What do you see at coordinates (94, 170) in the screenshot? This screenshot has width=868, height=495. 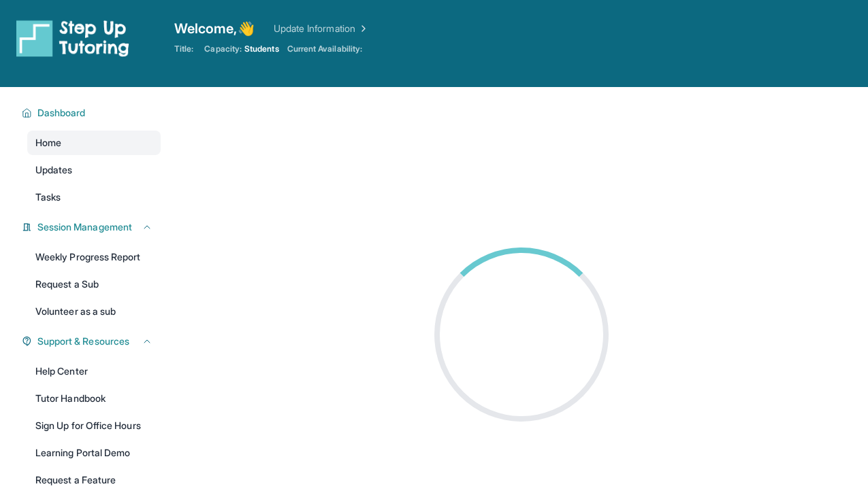 I see `a: Updates` at bounding box center [94, 170].